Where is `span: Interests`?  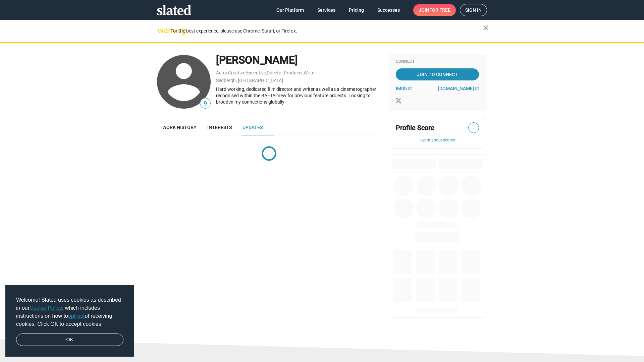 span: Interests is located at coordinates (220, 127).